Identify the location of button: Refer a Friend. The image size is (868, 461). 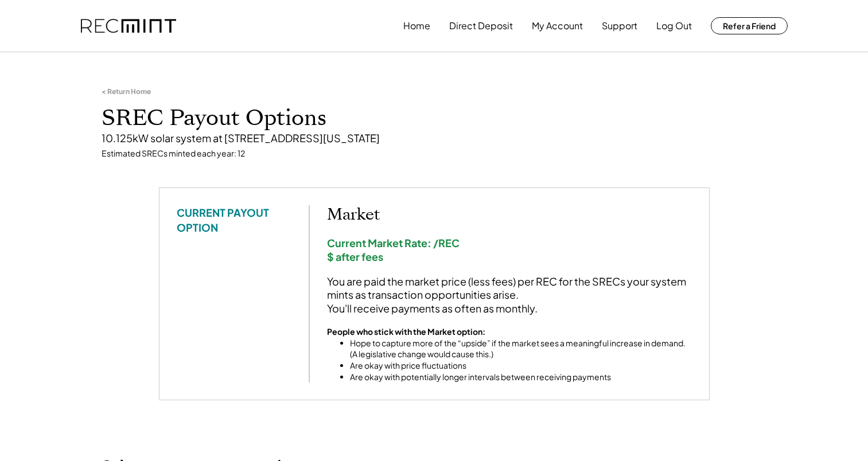
(749, 26).